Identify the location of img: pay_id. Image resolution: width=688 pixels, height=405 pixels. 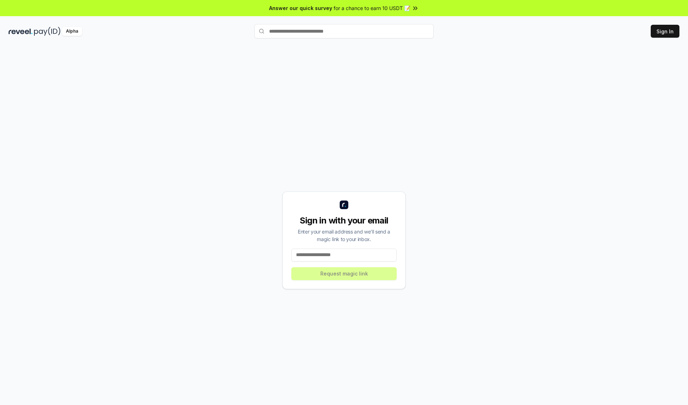
(47, 31).